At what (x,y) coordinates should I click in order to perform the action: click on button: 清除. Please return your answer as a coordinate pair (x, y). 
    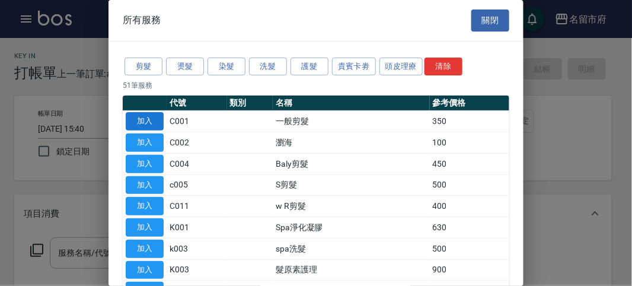
    Looking at the image, I should click on (443, 66).